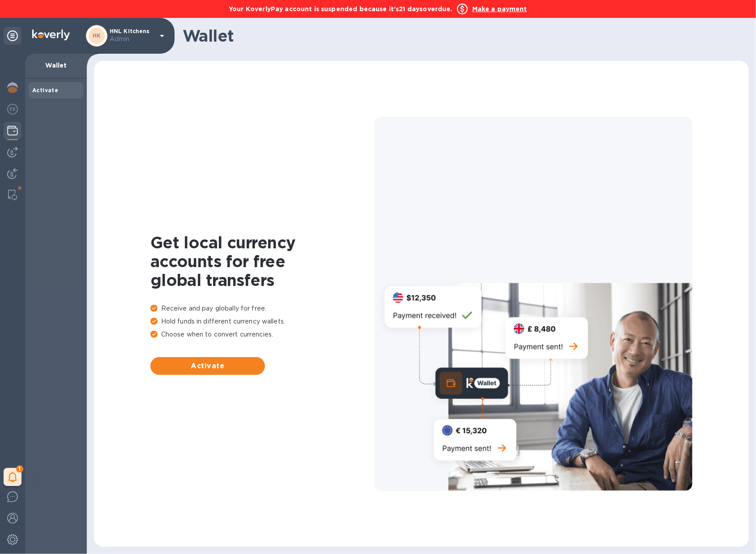 The height and width of the screenshot is (554, 756). What do you see at coordinates (132, 39) in the screenshot?
I see `p: Admin` at bounding box center [132, 39].